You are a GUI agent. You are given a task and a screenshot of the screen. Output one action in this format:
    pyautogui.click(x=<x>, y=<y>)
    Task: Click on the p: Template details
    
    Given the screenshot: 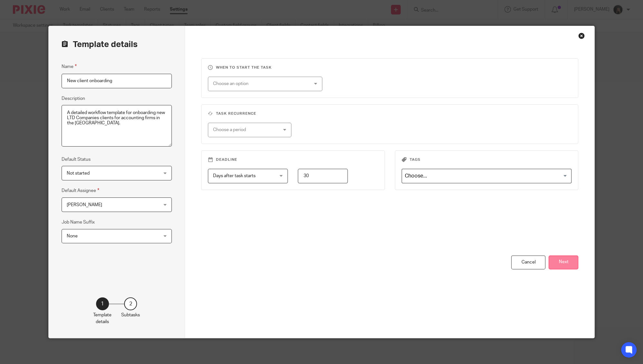 What is the action you would take?
    pyautogui.click(x=102, y=318)
    